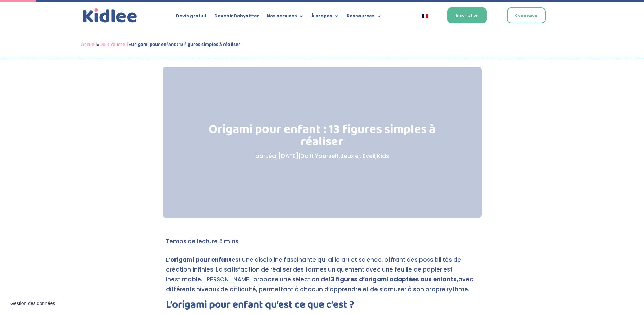  Describe the element at coordinates (33, 304) in the screenshot. I see `span: Gestion des données` at that location.